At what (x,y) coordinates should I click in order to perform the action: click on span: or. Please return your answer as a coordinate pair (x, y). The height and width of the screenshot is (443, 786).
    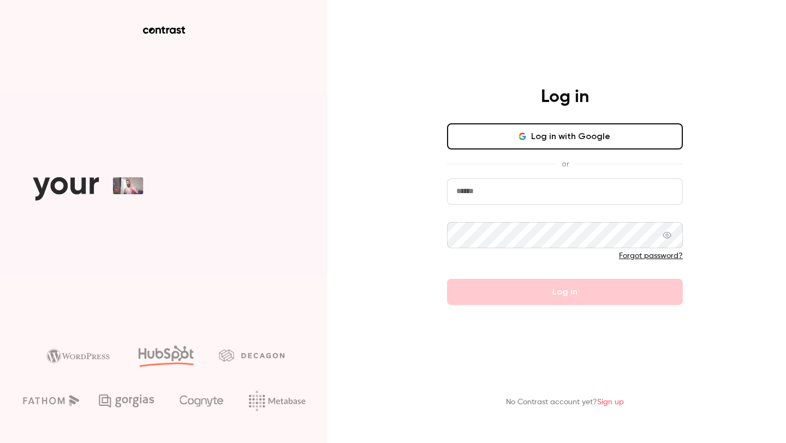
    Looking at the image, I should click on (565, 164).